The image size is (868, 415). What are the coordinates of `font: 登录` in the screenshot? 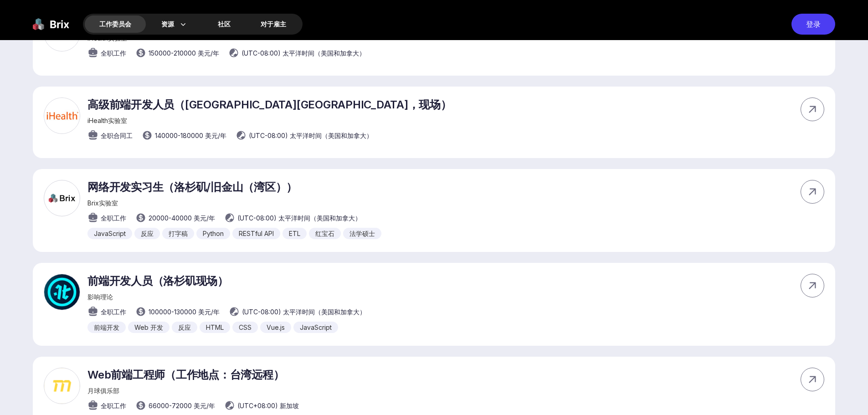 It's located at (813, 24).